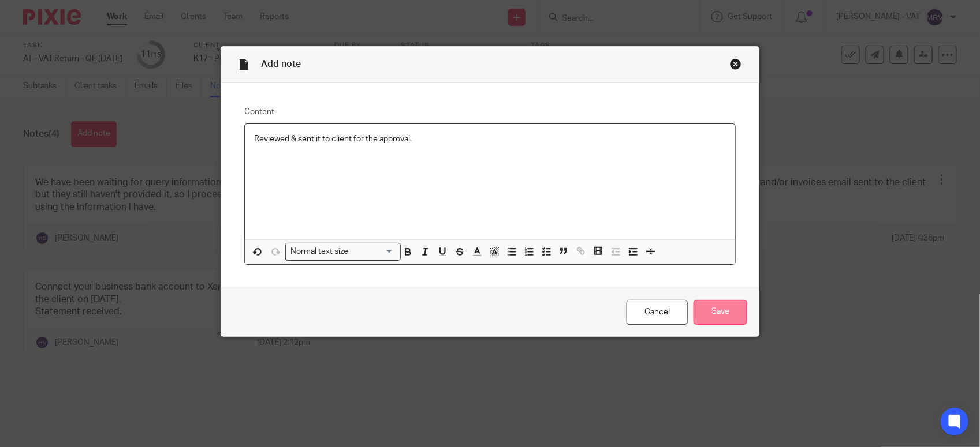  What do you see at coordinates (657, 312) in the screenshot?
I see `a: Cancel` at bounding box center [657, 312].